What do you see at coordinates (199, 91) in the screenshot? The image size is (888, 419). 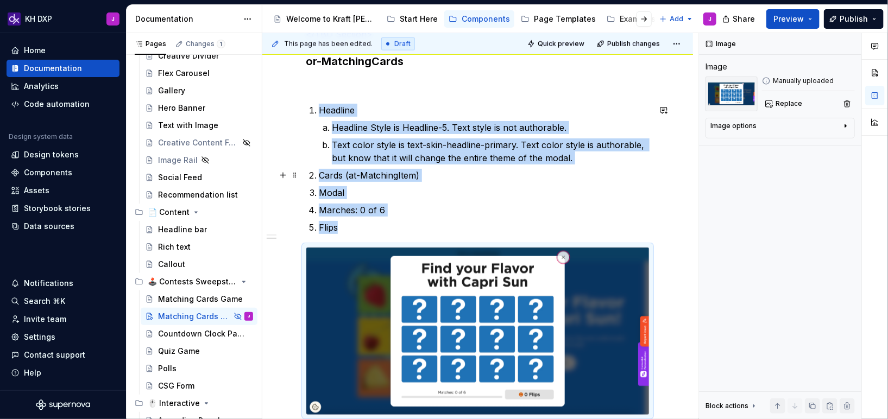 I see `a: Gallery` at bounding box center [199, 91].